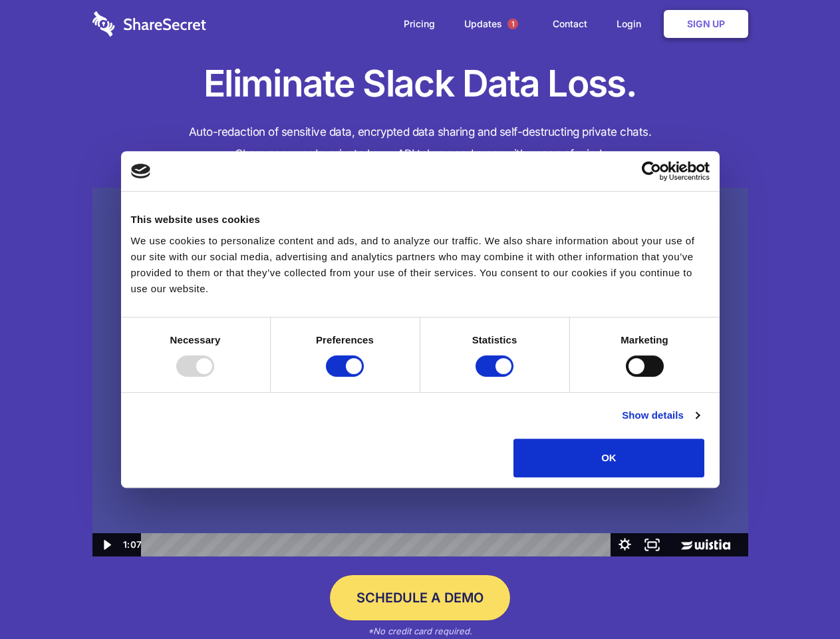 The width and height of the screenshot is (840, 639). What do you see at coordinates (421, 83) in the screenshot?
I see `h1: Eliminate Slack Data Loss.` at bounding box center [421, 83].